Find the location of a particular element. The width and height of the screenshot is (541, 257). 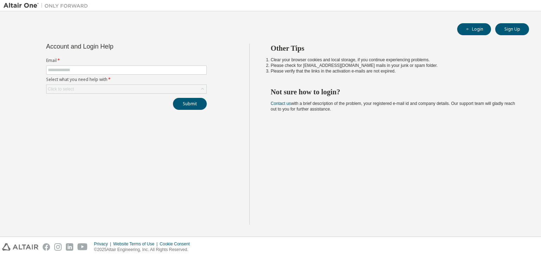

img: facebook.svg is located at coordinates (46, 247).